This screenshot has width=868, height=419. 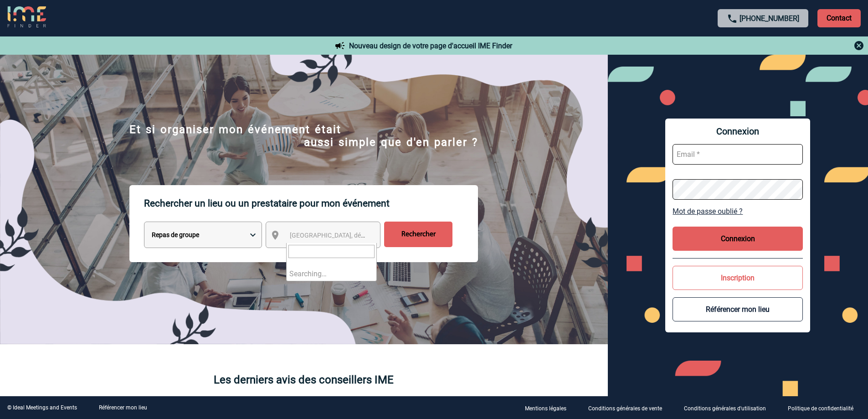 I want to click on a: Mot de passe oublié ?, so click(x=738, y=211).